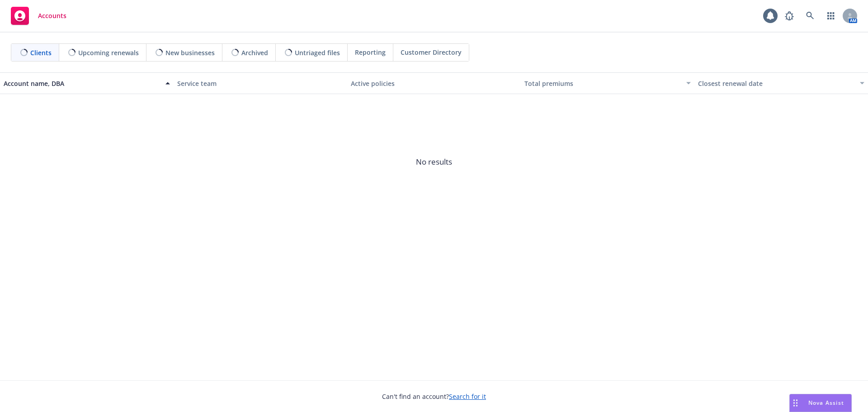 This screenshot has height=412, width=868. I want to click on a: Switch app, so click(831, 16).